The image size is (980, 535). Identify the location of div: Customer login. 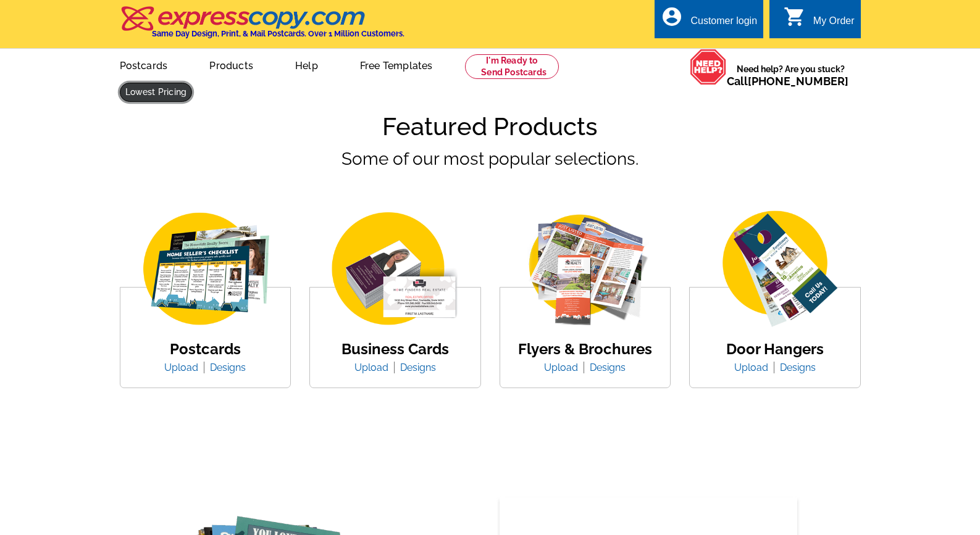
(723, 24).